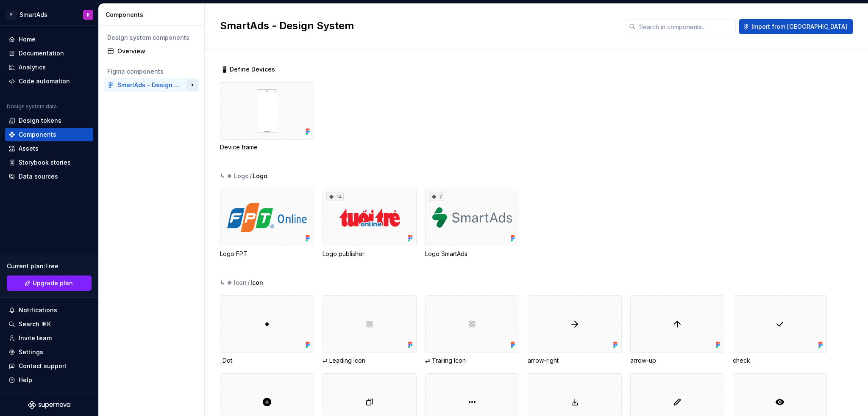  I want to click on a: Analytics, so click(49, 67).